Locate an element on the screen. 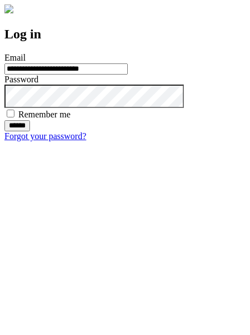 The width and height of the screenshot is (250, 335). label: Email is located at coordinates (15, 57).